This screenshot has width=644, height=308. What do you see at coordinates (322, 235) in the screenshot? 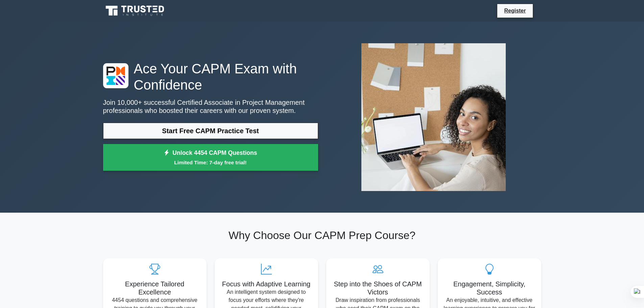
I see `h2: Why Choose Our CAPM Prep Course?` at bounding box center [322, 235].